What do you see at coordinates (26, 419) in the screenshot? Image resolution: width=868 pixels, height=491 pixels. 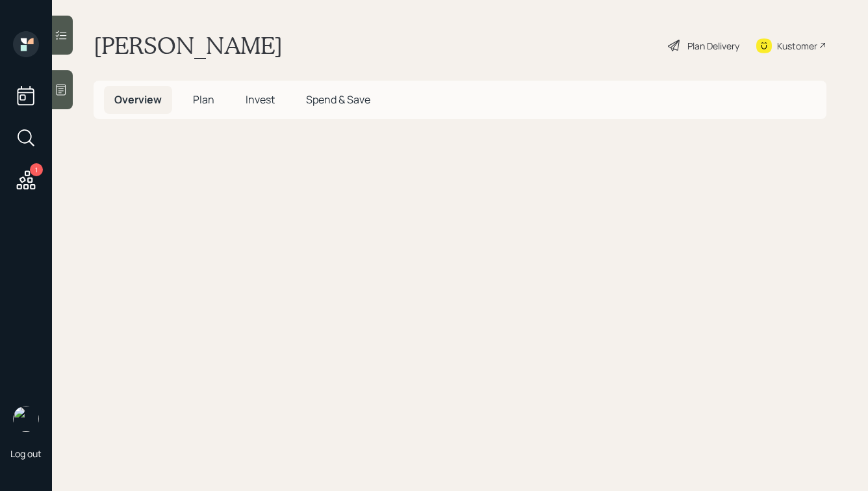 I see `img: hunter_neumayer.jpg` at bounding box center [26, 419].